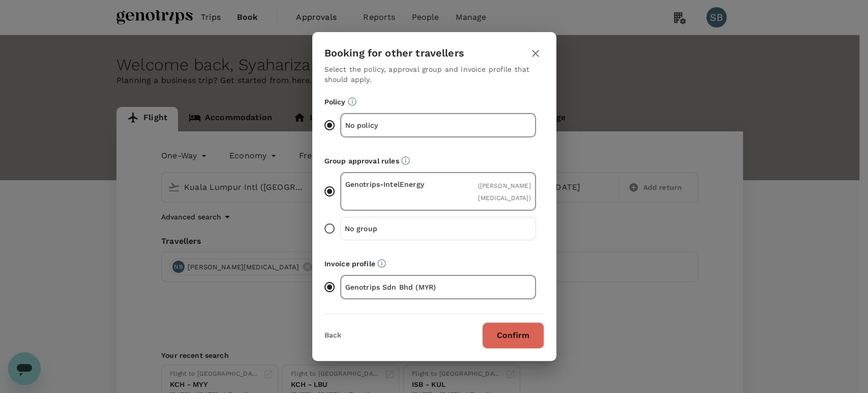  What do you see at coordinates (513, 335) in the screenshot?
I see `button: Confirm` at bounding box center [513, 335].